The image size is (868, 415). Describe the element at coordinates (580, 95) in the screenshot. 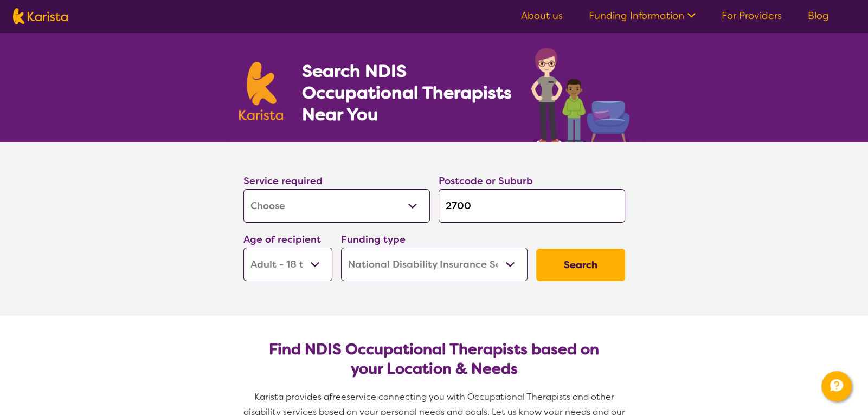

I see `img: occupational-therapy` at that location.